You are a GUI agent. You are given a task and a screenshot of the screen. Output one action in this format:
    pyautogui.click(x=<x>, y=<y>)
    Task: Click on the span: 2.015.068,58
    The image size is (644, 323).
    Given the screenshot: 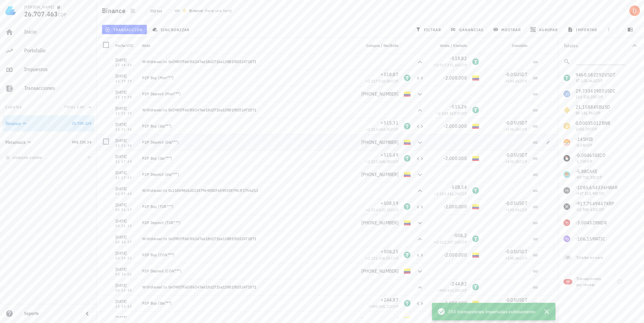 What is the action you would take?
    pyautogui.click(x=379, y=162)
    